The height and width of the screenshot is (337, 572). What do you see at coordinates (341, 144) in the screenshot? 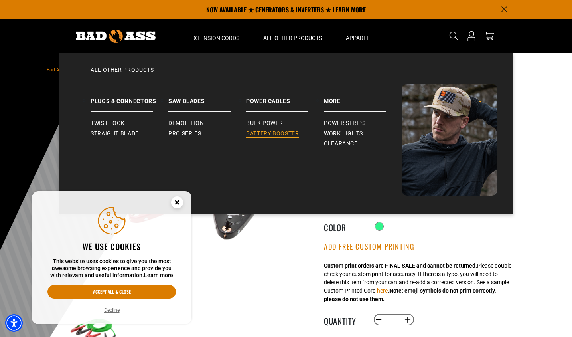
I see `span: Clearance` at bounding box center [341, 144].